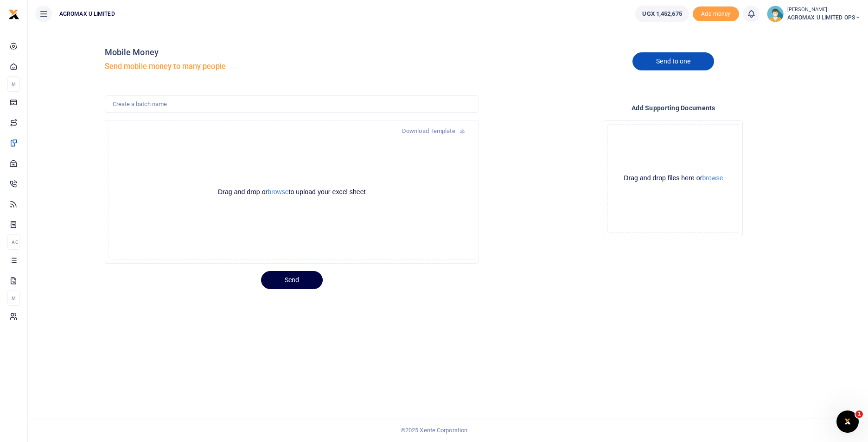  What do you see at coordinates (775, 14) in the screenshot?
I see `img: profile-user` at bounding box center [775, 14].